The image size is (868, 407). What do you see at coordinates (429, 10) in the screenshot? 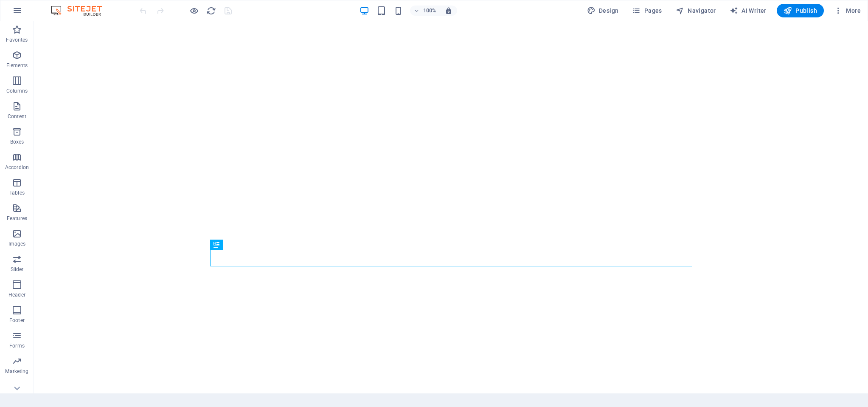
I see `h6: 100%` at bounding box center [429, 10].